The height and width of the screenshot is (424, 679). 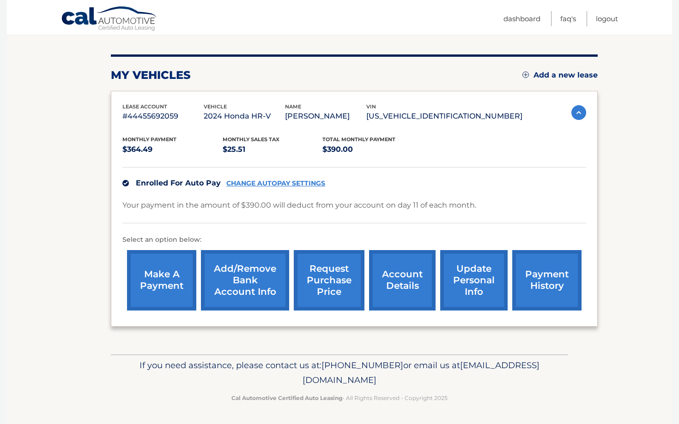 I want to click on p: 2024 Honda HR-V, so click(x=244, y=116).